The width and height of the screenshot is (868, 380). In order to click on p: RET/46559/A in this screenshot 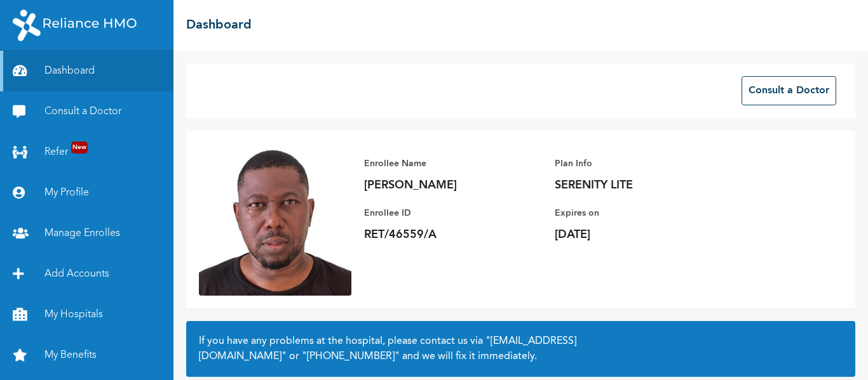, I will do `click(453, 235)`.